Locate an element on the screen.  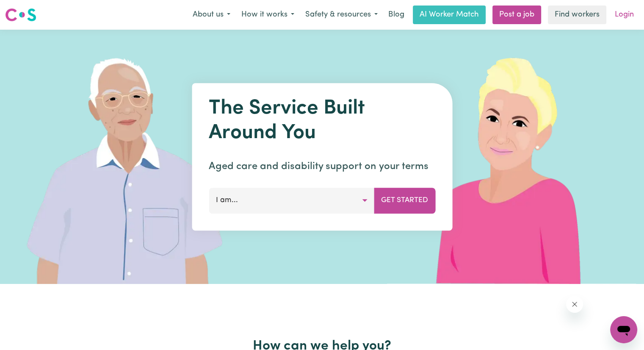
a: Find workers is located at coordinates (577, 15).